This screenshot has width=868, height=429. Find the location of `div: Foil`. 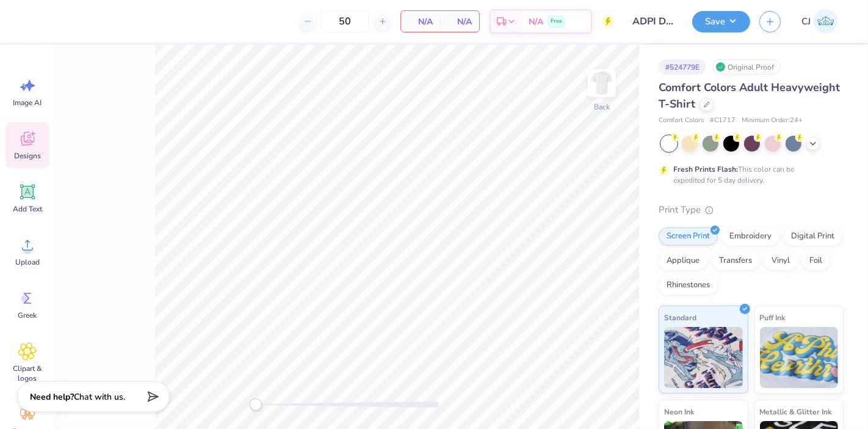

div: Foil is located at coordinates (816, 261).